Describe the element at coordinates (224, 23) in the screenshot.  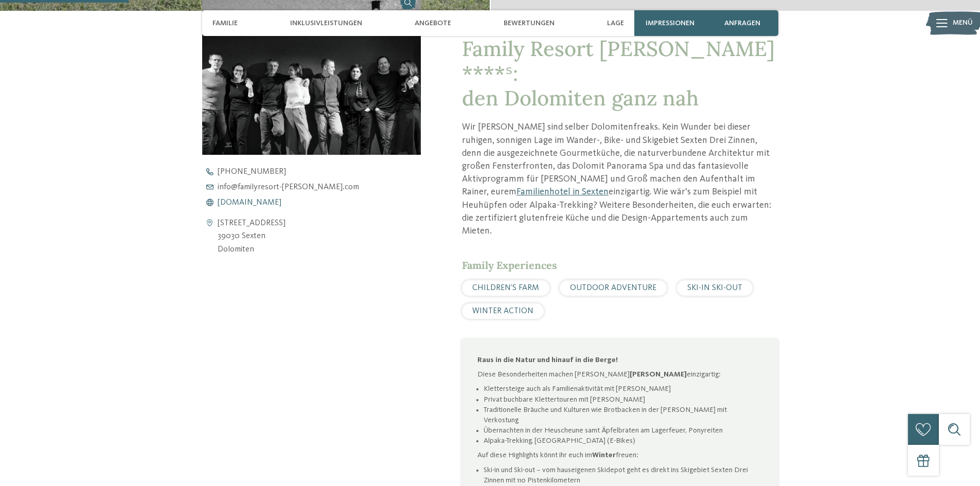
I see `span: Familie` at that location.